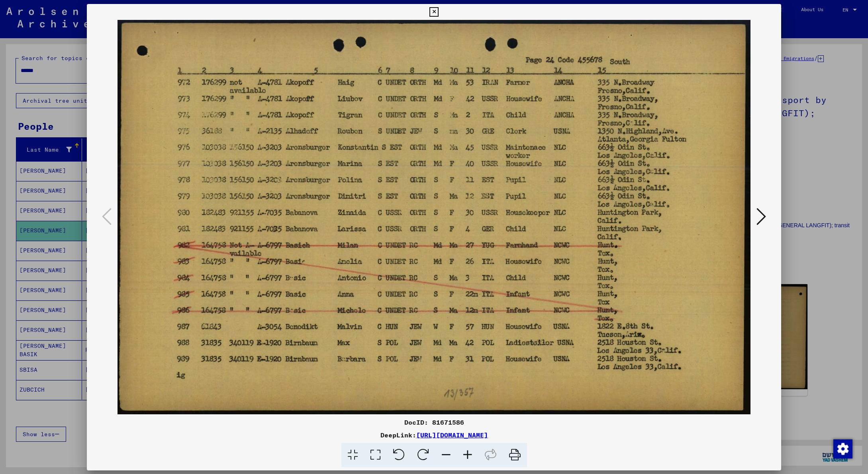 This screenshot has width=868, height=474. What do you see at coordinates (433, 422) in the screenshot?
I see `div: DocID: 81671586` at bounding box center [433, 422].